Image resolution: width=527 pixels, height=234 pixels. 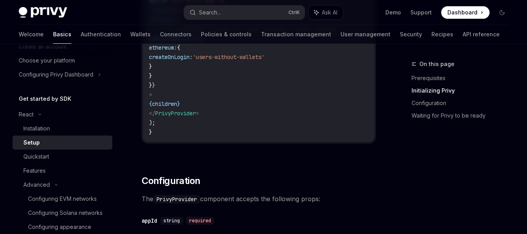 What do you see at coordinates (140, 34) in the screenshot?
I see `a: Wallets` at bounding box center [140, 34].